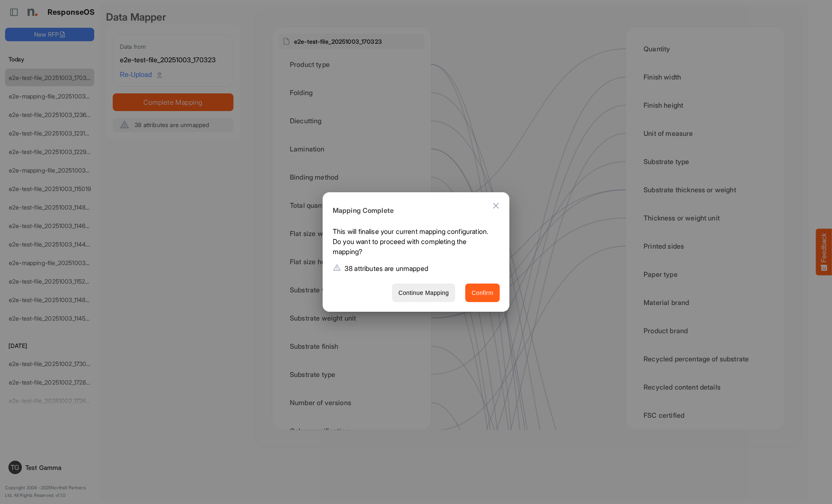 The width and height of the screenshot is (832, 504). I want to click on button: Confirm, so click(482, 293).